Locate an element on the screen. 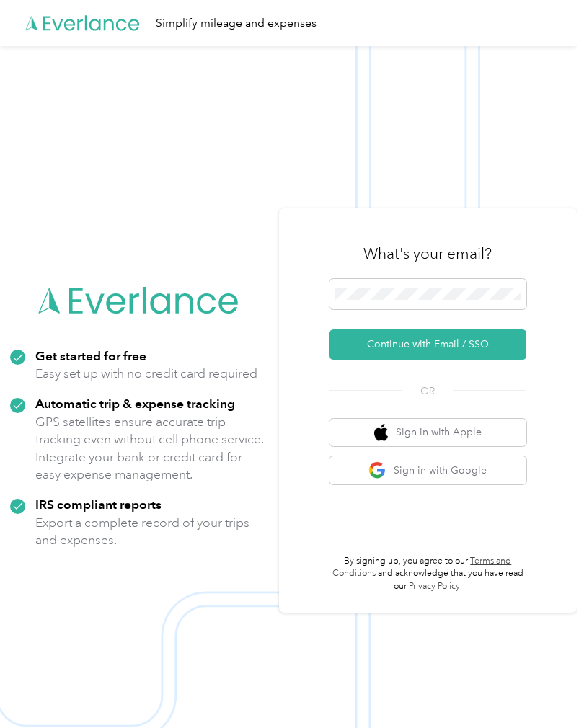 This screenshot has height=728, width=584. strong: Get started for free is located at coordinates (91, 355).